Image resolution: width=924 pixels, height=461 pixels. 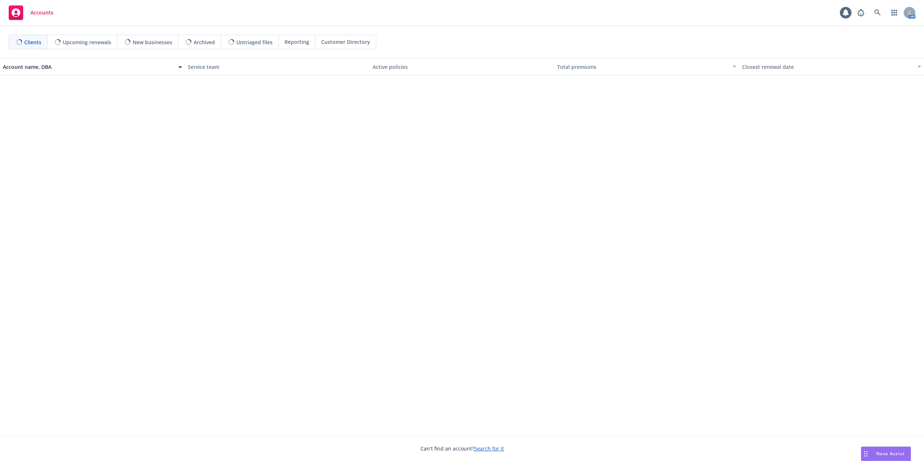 I want to click on a: Search, so click(x=878, y=13).